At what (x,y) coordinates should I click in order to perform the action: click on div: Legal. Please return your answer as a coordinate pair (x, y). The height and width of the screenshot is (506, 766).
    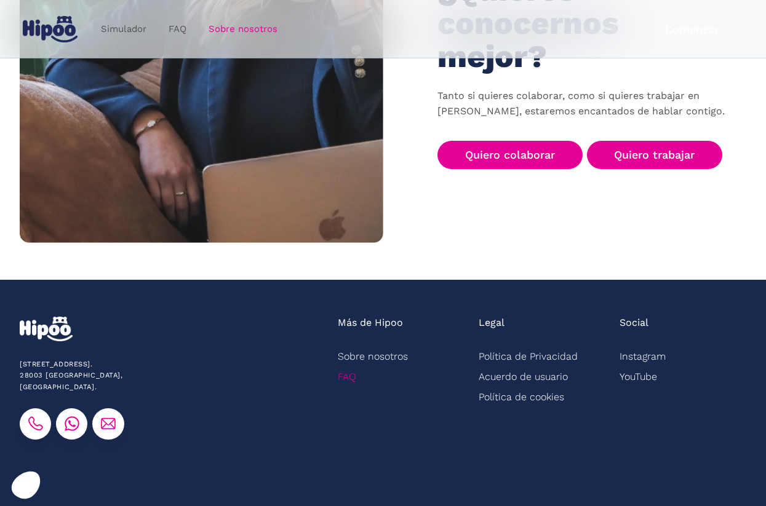
    Looking at the image, I should click on (491, 323).